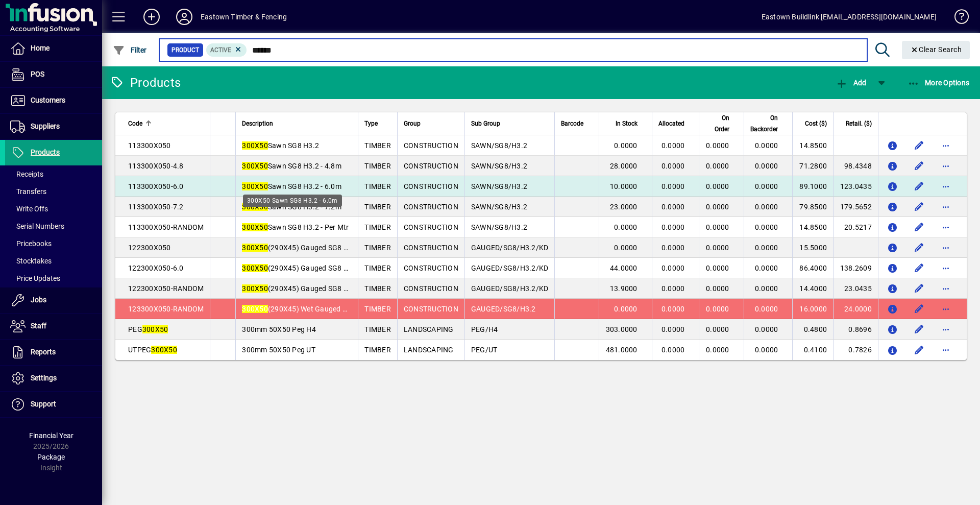  What do you see at coordinates (812, 186) in the screenshot?
I see `td: 89.1000` at bounding box center [812, 186].